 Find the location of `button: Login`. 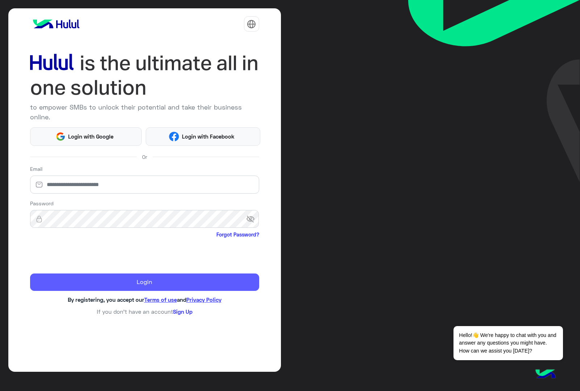

button: Login is located at coordinates (145, 282).